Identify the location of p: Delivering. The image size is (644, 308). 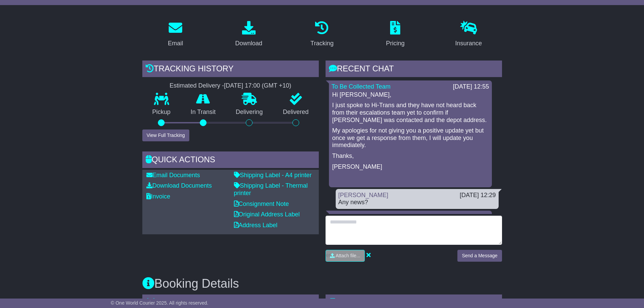
(249, 112).